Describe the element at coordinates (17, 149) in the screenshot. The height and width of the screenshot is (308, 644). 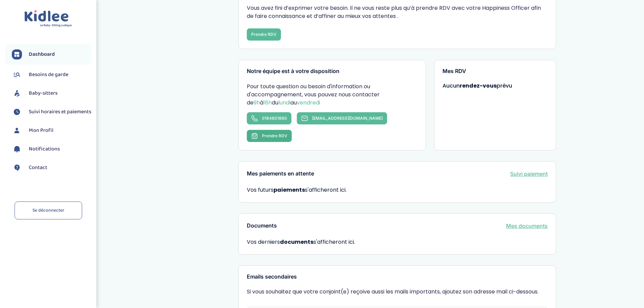
I see `img: notification.svg` at that location.